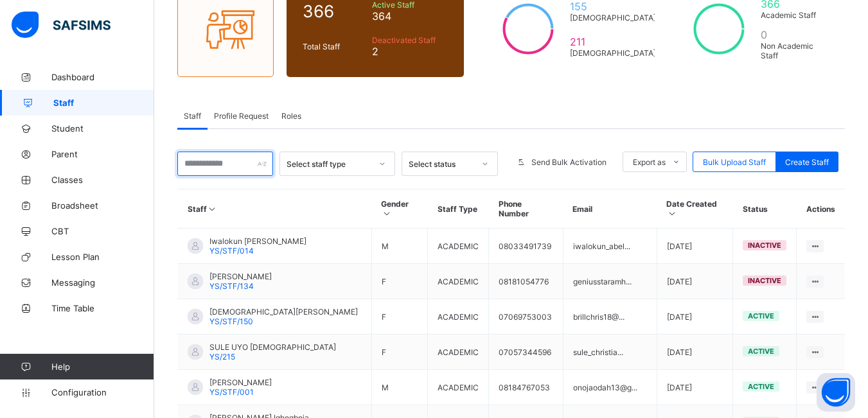 This screenshot has width=868, height=418. I want to click on span: Send Bulk Activation, so click(569, 162).